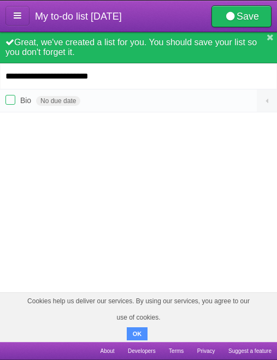 This screenshot has height=360, width=277. What do you see at coordinates (241, 16) in the screenshot?
I see `a: Save` at bounding box center [241, 16].